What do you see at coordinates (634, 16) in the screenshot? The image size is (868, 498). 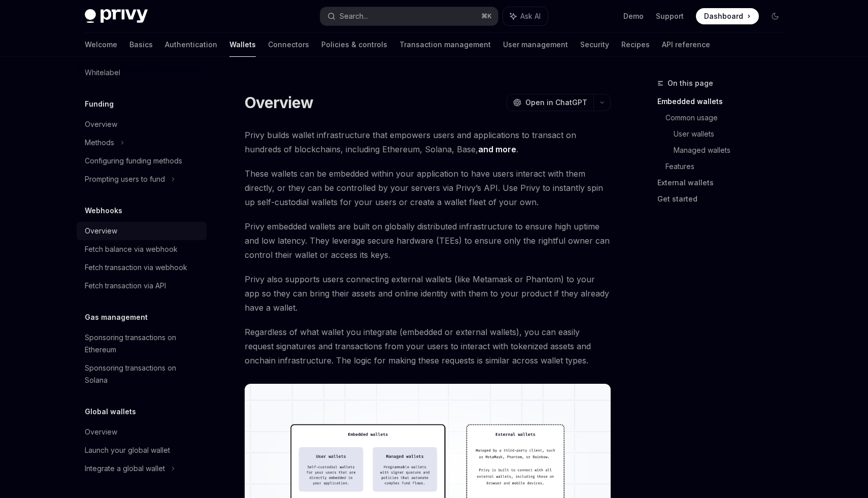 I see `a: Demo` at bounding box center [634, 16].